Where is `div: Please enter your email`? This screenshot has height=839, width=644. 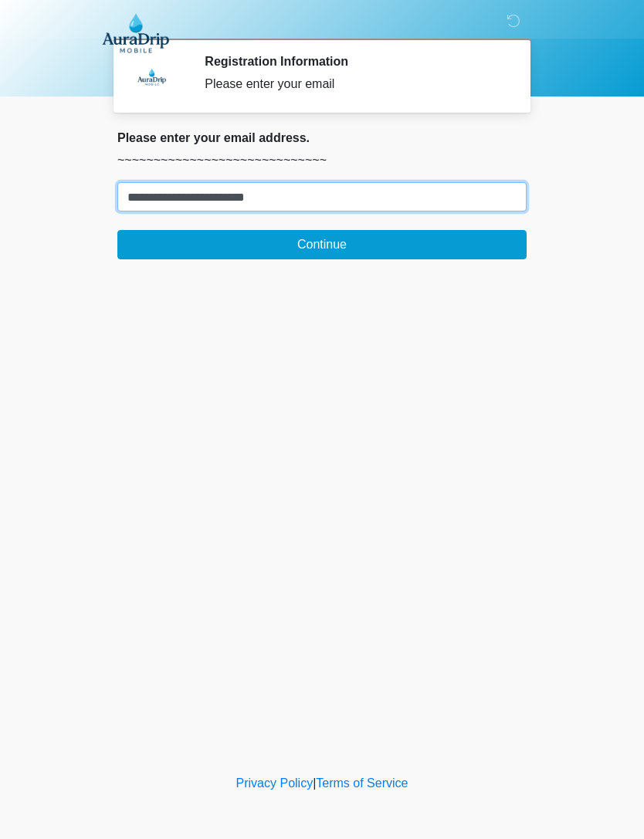
div: Please enter your email is located at coordinates (354, 84).